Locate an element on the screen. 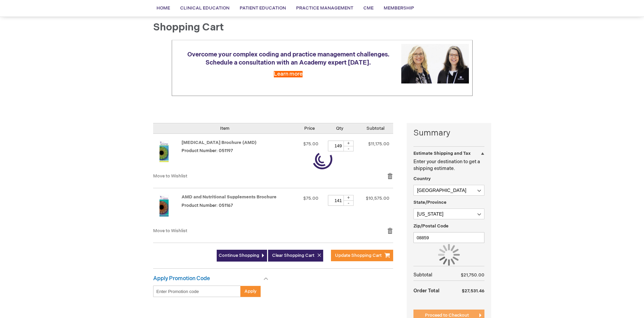 This screenshot has width=644, height=318. span: Practice Management is located at coordinates (325, 8).